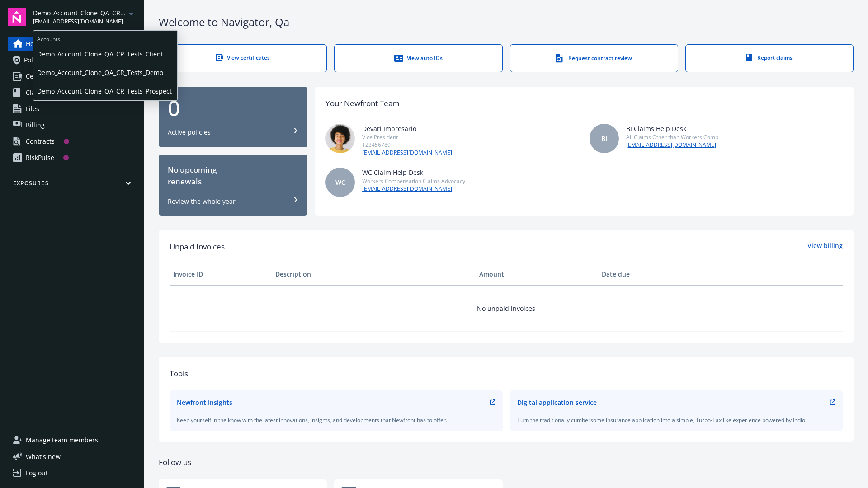 The image size is (868, 488). What do you see at coordinates (414, 172) in the screenshot?
I see `div: WC Claim Help Desk` at bounding box center [414, 172].